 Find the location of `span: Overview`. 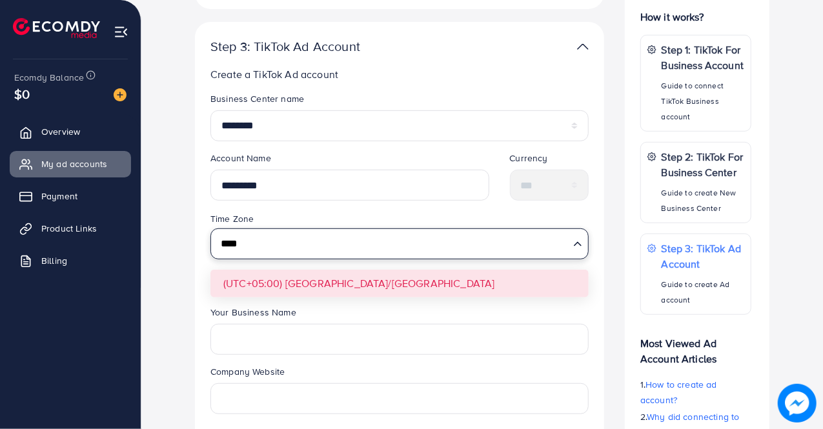

span: Overview is located at coordinates (61, 132).